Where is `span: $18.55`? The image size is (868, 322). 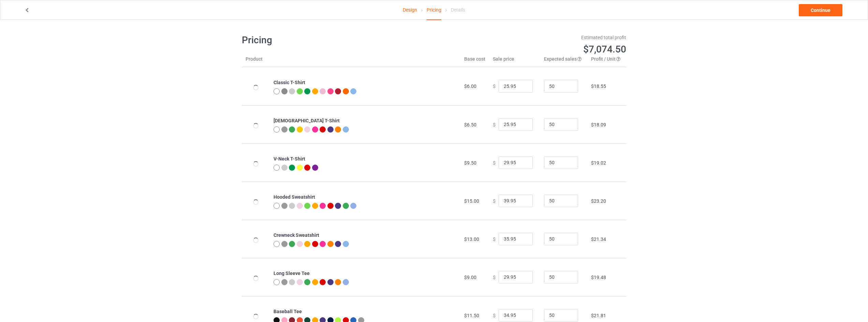
span: $18.55 is located at coordinates (599, 86).